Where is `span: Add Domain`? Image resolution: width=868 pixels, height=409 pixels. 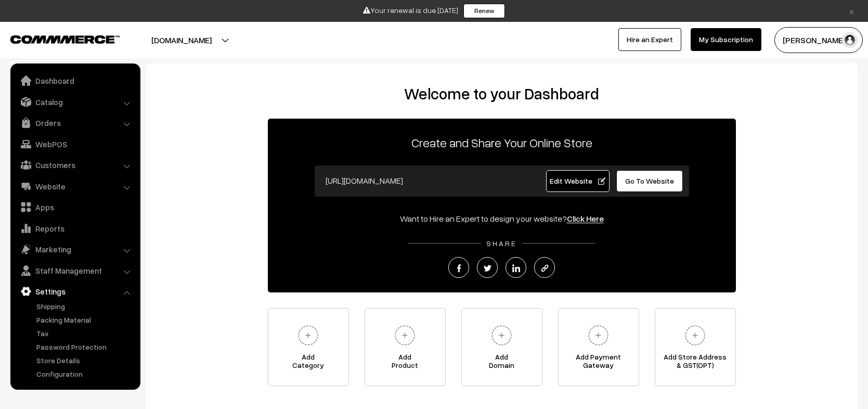
span: Add Domain is located at coordinates (502, 363).